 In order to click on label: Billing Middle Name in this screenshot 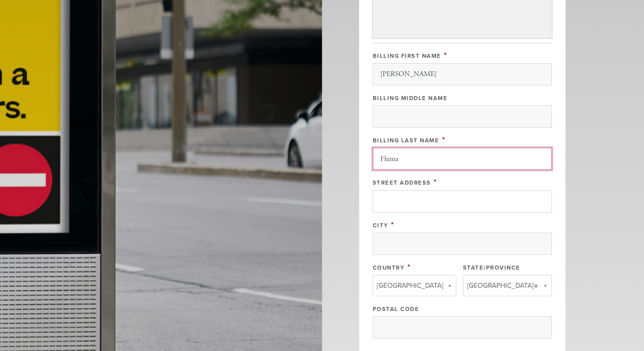, I will do `click(410, 99)`.